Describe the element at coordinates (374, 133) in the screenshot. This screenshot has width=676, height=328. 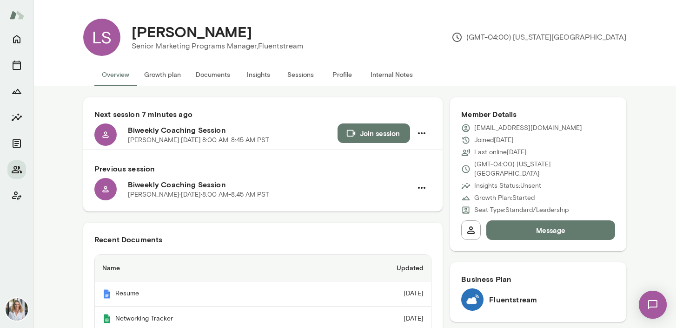
I see `button: Join session` at that location.